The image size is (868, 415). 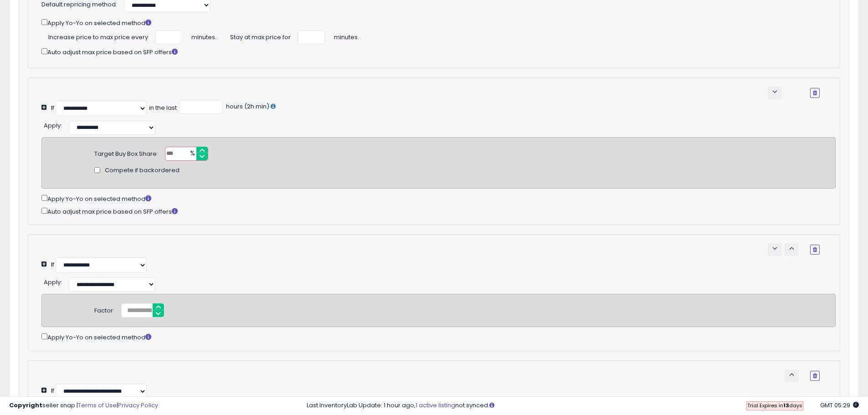 I want to click on i: Click here to read more about un-synced listings., so click(x=491, y=405).